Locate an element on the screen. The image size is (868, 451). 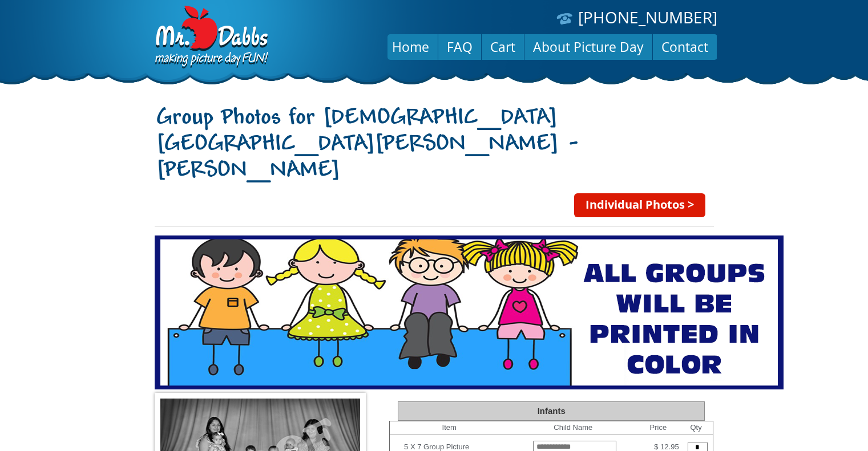
img: 1958.png is located at coordinates (469, 313).